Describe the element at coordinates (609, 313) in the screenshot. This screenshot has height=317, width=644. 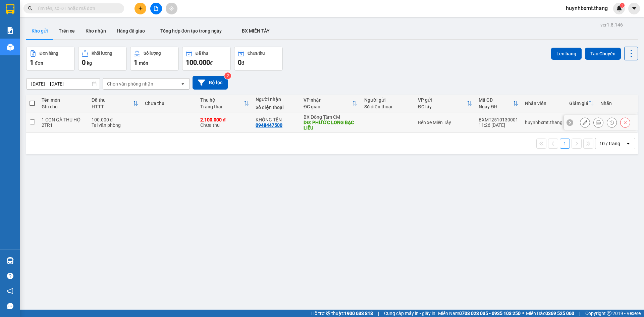
I see `span: copyright` at that location.